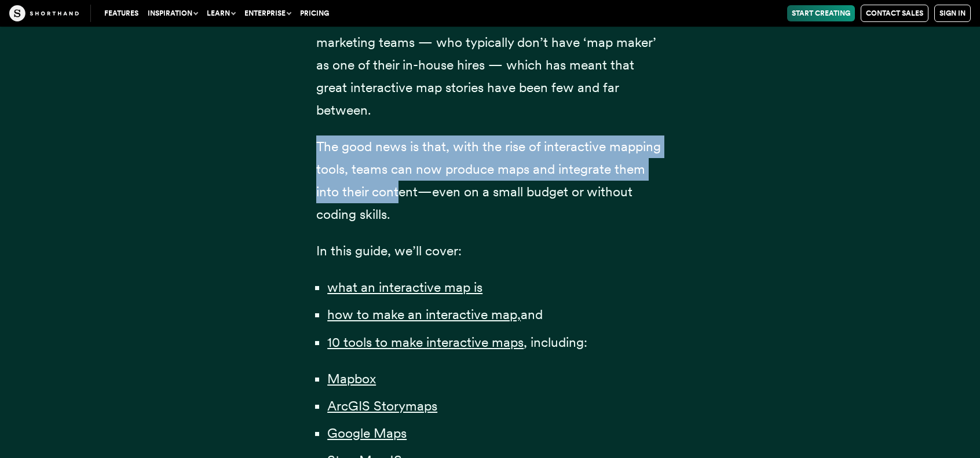  What do you see at coordinates (894, 13) in the screenshot?
I see `a: Contact Sales` at bounding box center [894, 13].